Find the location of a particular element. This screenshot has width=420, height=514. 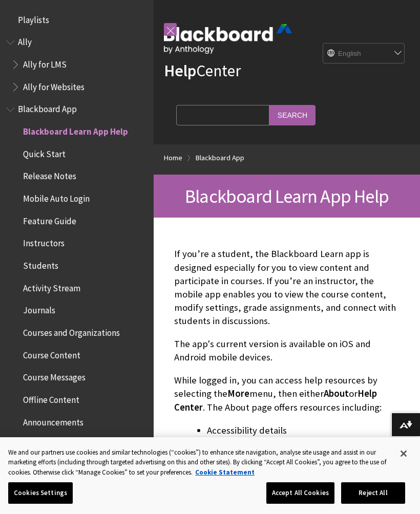

span: Courses and Organizations is located at coordinates (72, 331).